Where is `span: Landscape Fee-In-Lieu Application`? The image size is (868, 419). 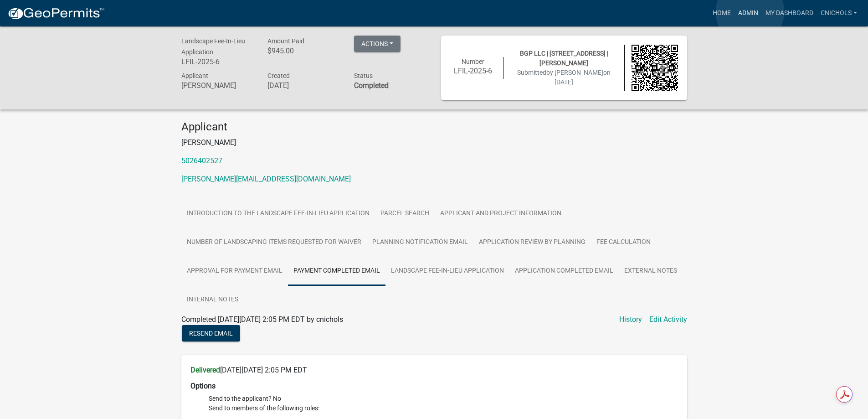 span: Landscape Fee-In-Lieu Application is located at coordinates (213, 46).